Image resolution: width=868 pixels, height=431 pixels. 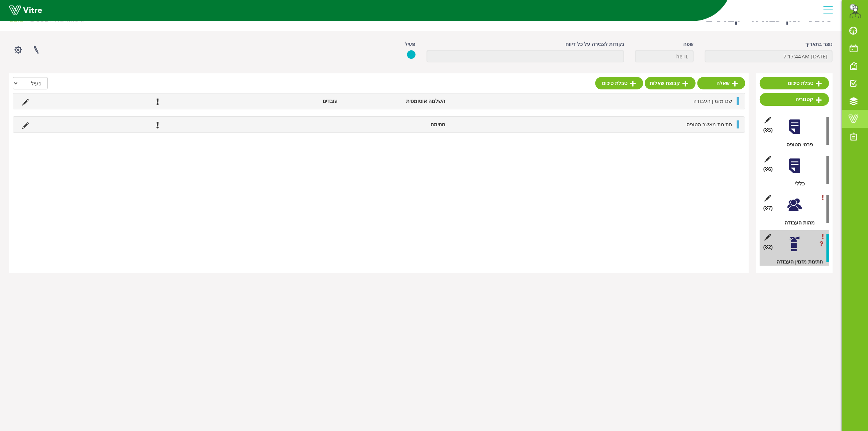 I want to click on li: עובדים, so click(x=288, y=101).